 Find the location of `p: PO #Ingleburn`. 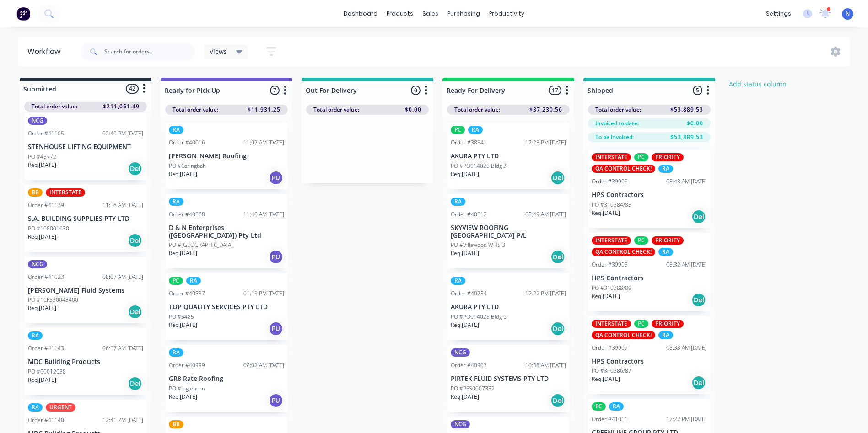

p: PO #Ingleburn is located at coordinates (186, 389).